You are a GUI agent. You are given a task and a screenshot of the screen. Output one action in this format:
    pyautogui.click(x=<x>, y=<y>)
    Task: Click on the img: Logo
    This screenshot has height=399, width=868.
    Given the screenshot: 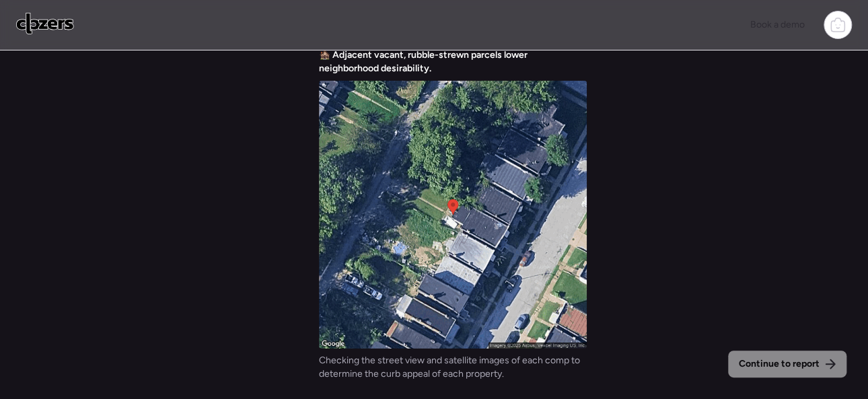 What is the action you would take?
    pyautogui.click(x=45, y=24)
    